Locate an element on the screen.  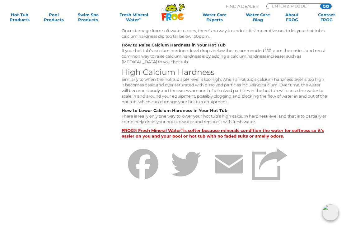
strong: How to Lower Calcium Hardness in Your Hot Tub is located at coordinates (175, 110).